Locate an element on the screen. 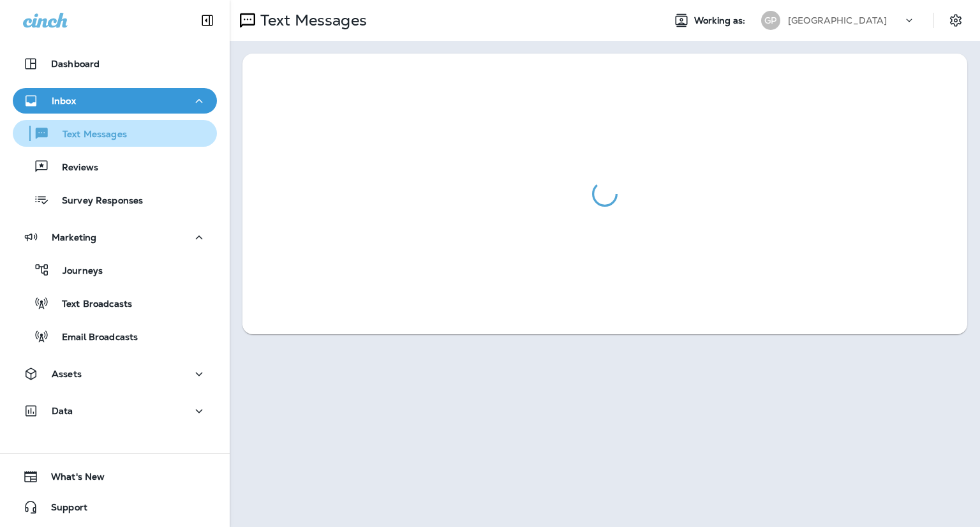 The image size is (980, 527). p: Dashboard is located at coordinates (75, 64).